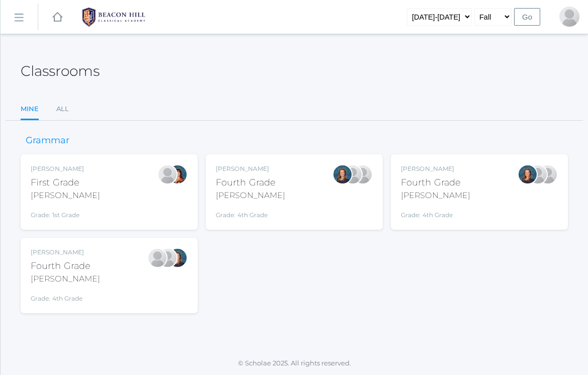 The height and width of the screenshot is (375, 588). What do you see at coordinates (177, 175) in the screenshot?
I see `div: Heather Wallock` at bounding box center [177, 175].